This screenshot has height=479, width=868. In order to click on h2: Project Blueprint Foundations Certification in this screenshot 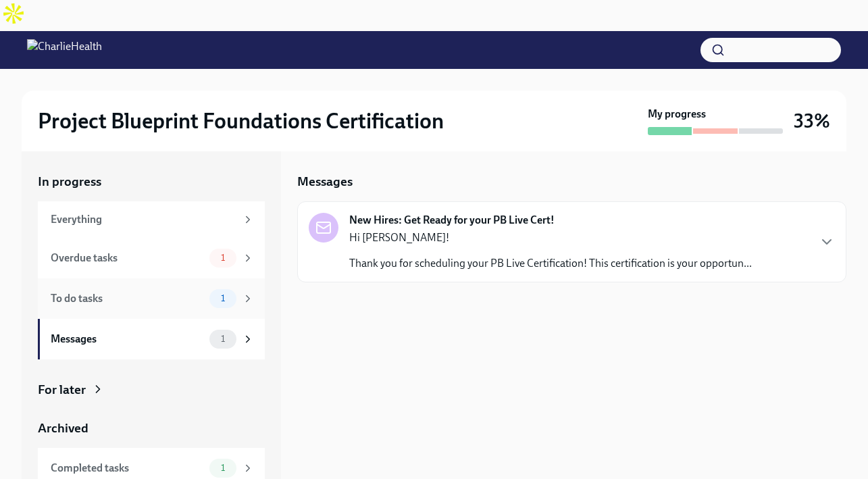, I will do `click(241, 121)`.